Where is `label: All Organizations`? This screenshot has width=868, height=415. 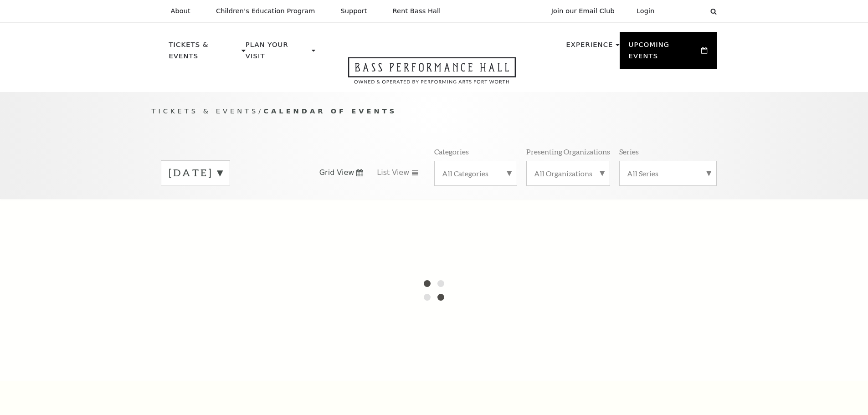 label: All Organizations is located at coordinates (569, 173).